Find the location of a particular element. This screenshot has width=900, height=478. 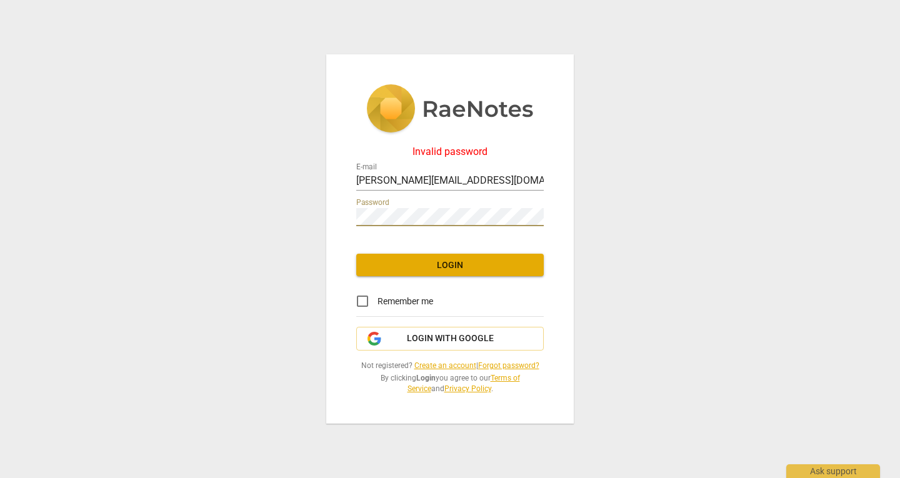

a: Privacy Policy is located at coordinates (467, 389).